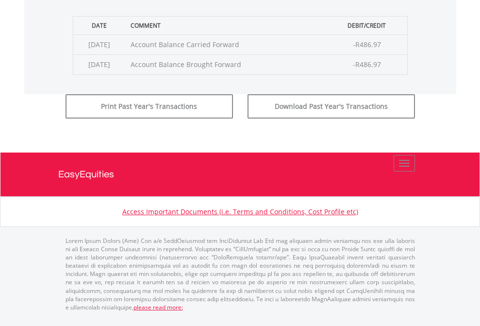 This screenshot has height=326, width=480. What do you see at coordinates (99, 25) in the screenshot?
I see `th: Date` at bounding box center [99, 25].